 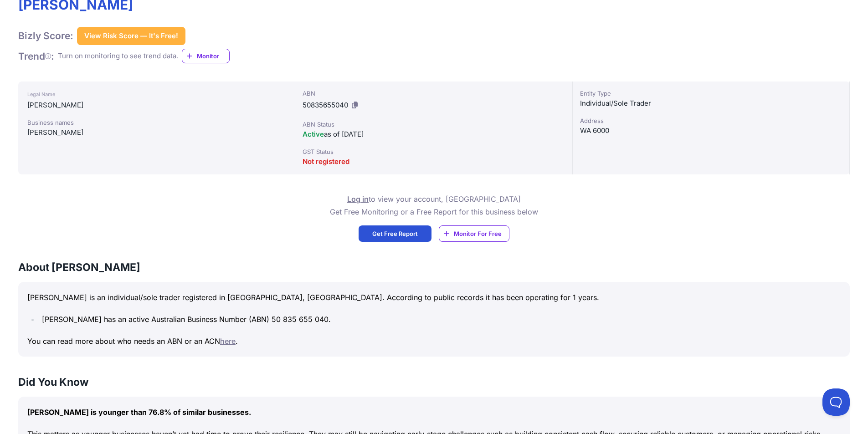 I want to click on span: Monitor For Free, so click(x=478, y=234).